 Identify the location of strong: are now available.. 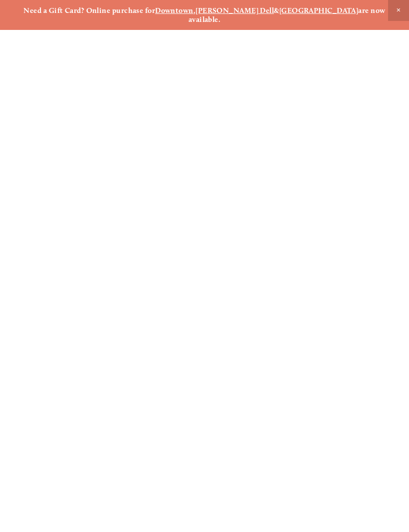
(288, 15).